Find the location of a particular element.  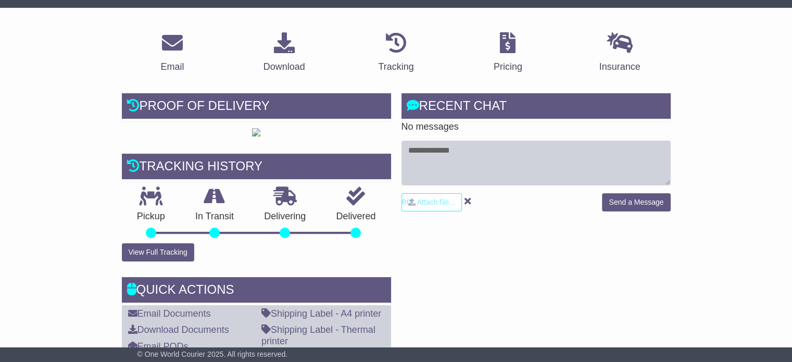

a: Shipping Label - A4 printer is located at coordinates (321, 313).